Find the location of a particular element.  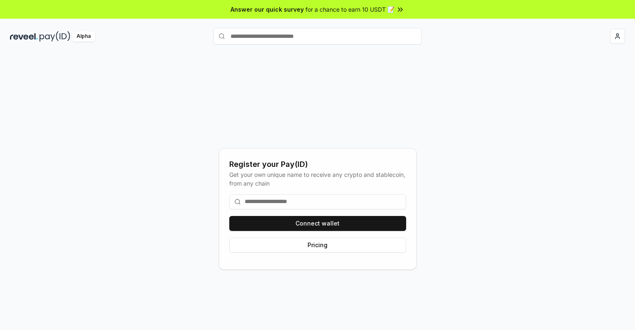

button: Pricing is located at coordinates (318, 245).